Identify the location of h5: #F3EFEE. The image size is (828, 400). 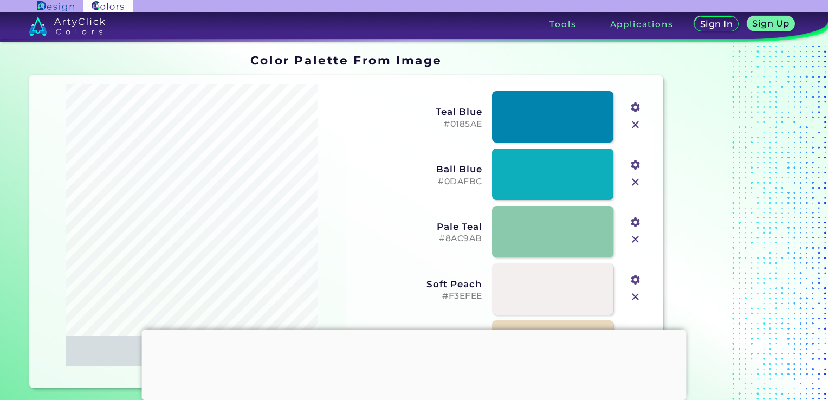
(418, 296).